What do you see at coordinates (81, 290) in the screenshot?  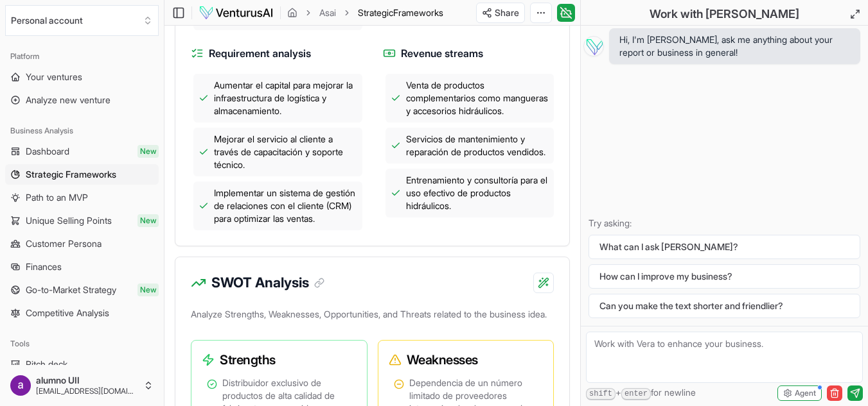 I see `a: Go-to-Market StrategyNew` at bounding box center [81, 290].